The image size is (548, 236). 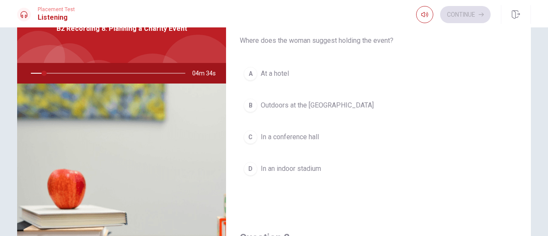 I want to click on h1: Listening, so click(x=56, y=18).